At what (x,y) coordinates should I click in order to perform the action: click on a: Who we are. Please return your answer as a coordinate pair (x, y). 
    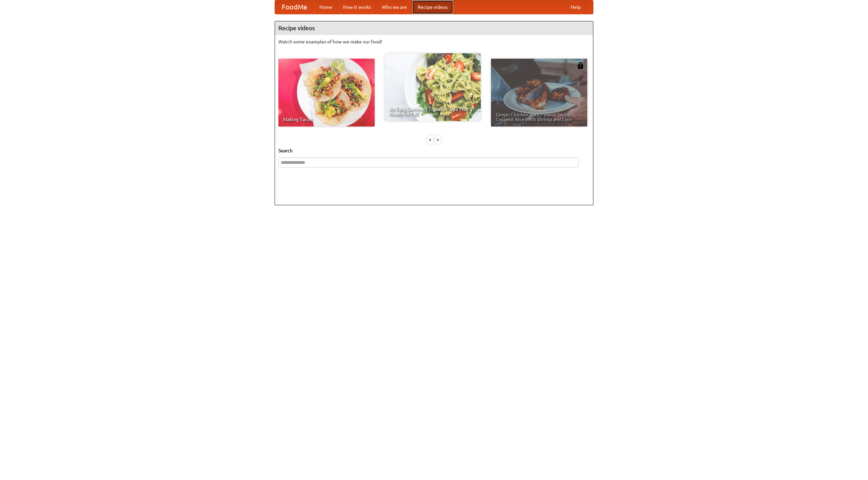
    Looking at the image, I should click on (394, 7).